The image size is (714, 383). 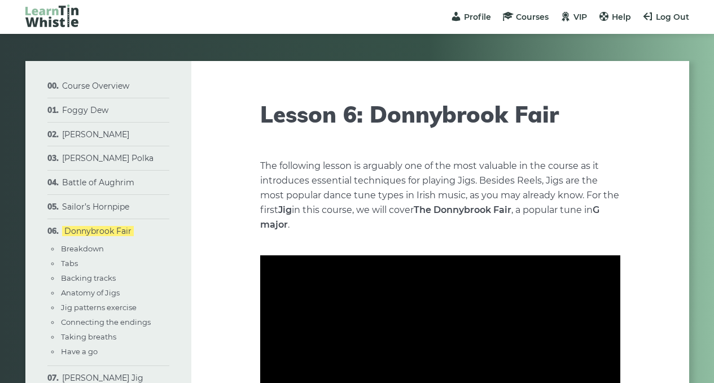 I want to click on p: The following lesson is arguably one of the most valuable in the course as it introduces essentia..., so click(x=440, y=195).